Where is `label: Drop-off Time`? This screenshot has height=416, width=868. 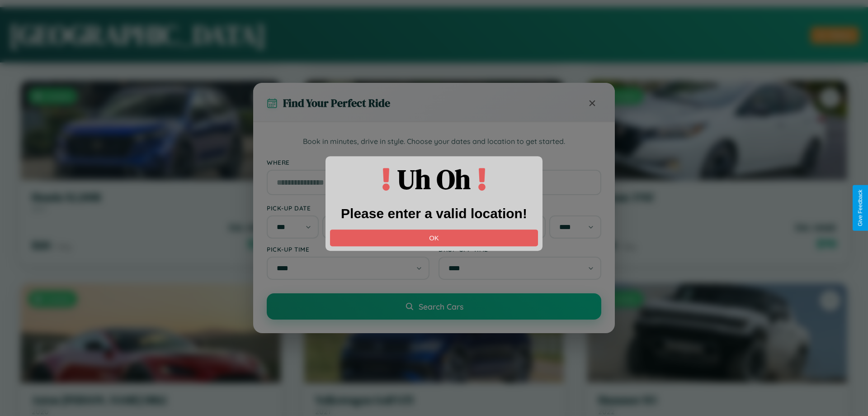 label: Drop-off Time is located at coordinates (520, 249).